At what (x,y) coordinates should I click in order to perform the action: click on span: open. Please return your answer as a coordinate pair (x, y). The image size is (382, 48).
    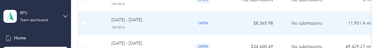
    Looking at the image, I should click on (203, 23).